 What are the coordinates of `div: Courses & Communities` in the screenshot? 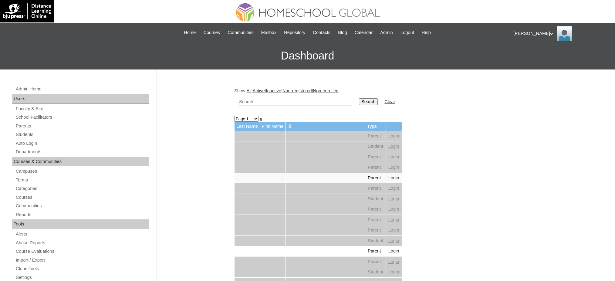 It's located at (80, 162).